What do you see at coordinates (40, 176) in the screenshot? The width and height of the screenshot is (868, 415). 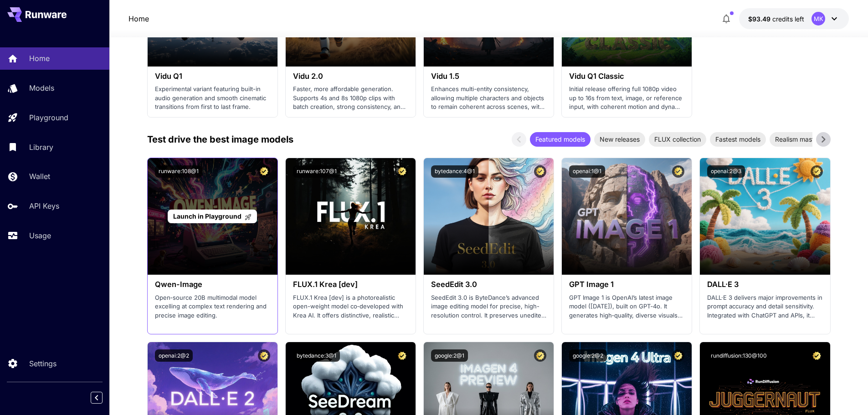 I see `p: Wallet` at bounding box center [40, 176].